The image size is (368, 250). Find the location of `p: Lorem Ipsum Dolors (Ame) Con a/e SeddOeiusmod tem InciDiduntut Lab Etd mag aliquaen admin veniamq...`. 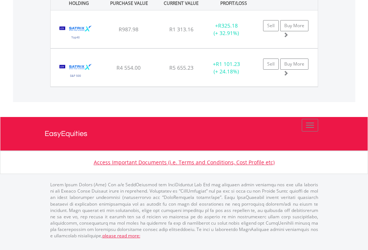

p: Lorem Ipsum Dolors (Ame) Con a/e SeddOeiusmod tem InciDiduntut Lab Etd mag aliquaen admin veniamq... is located at coordinates (184, 210).